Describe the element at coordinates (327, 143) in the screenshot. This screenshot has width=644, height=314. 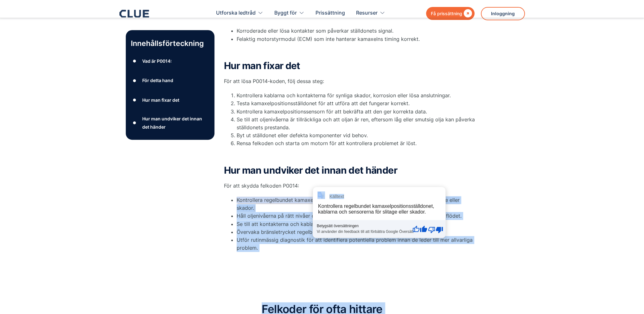
I see `font: Rensa felkoden och starta om motorn för att kontrollera problemet är löst.` at that location.